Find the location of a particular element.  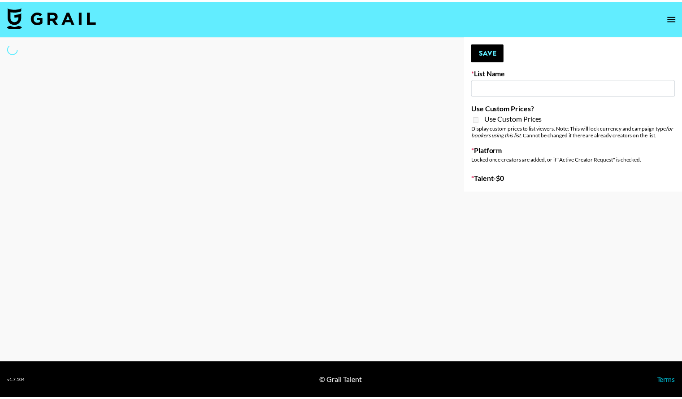

span: Use Custom Prices is located at coordinates (518, 118).